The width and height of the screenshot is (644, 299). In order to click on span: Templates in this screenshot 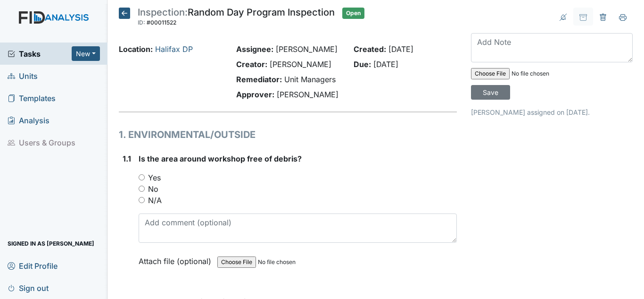, I will do `click(31, 98)`.